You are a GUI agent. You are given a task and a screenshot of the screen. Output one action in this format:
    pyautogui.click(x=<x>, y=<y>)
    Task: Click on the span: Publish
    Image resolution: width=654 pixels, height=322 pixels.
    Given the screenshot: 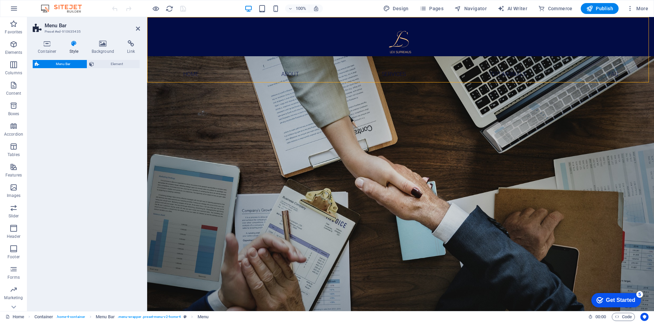 What is the action you would take?
    pyautogui.click(x=599, y=9)
    